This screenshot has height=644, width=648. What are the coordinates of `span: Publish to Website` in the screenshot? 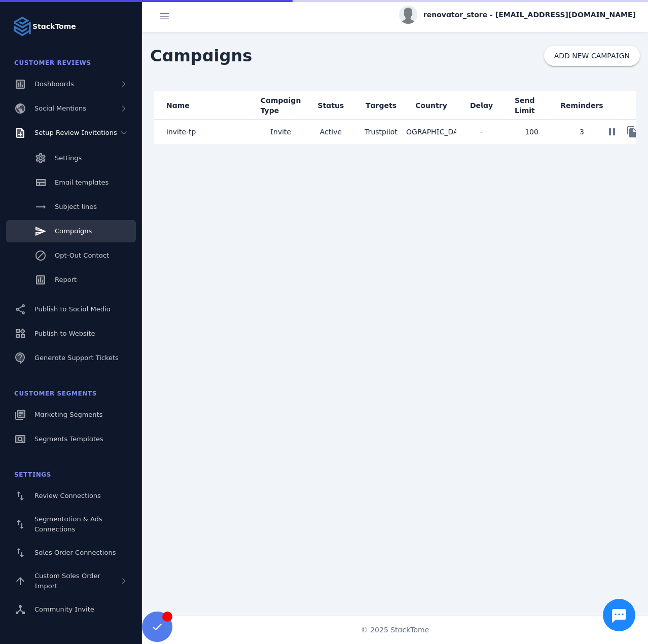 It's located at (64, 333).